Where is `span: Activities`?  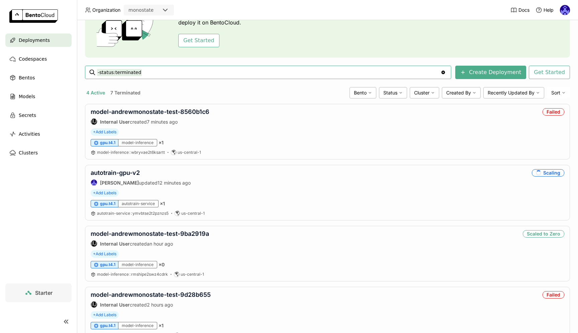
span: Activities is located at coordinates (29, 134).